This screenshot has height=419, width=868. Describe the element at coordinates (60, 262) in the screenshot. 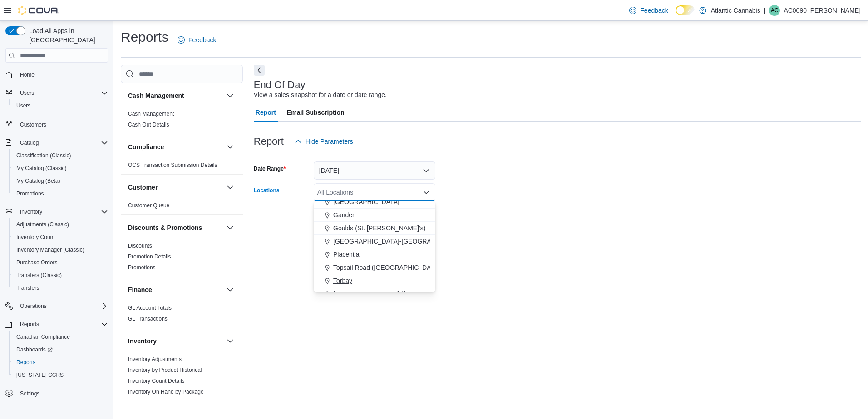

I see `button: Purchase Orders` at that location.